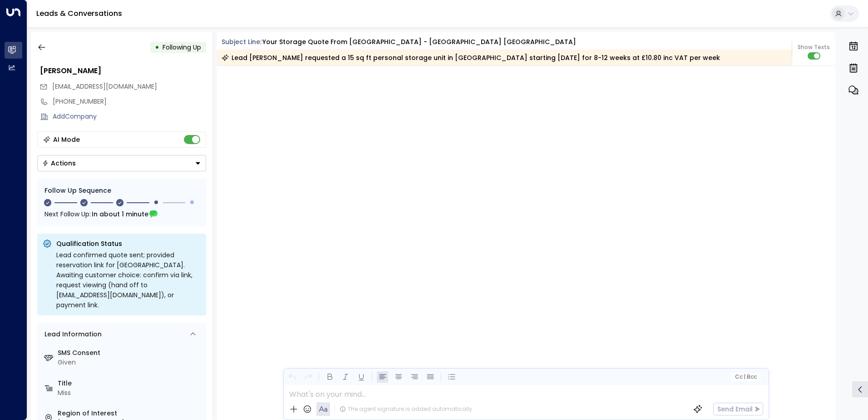 The width and height of the screenshot is (868, 420). Describe the element at coordinates (121, 163) in the screenshot. I see `div: Button group with a nested menu` at that location.